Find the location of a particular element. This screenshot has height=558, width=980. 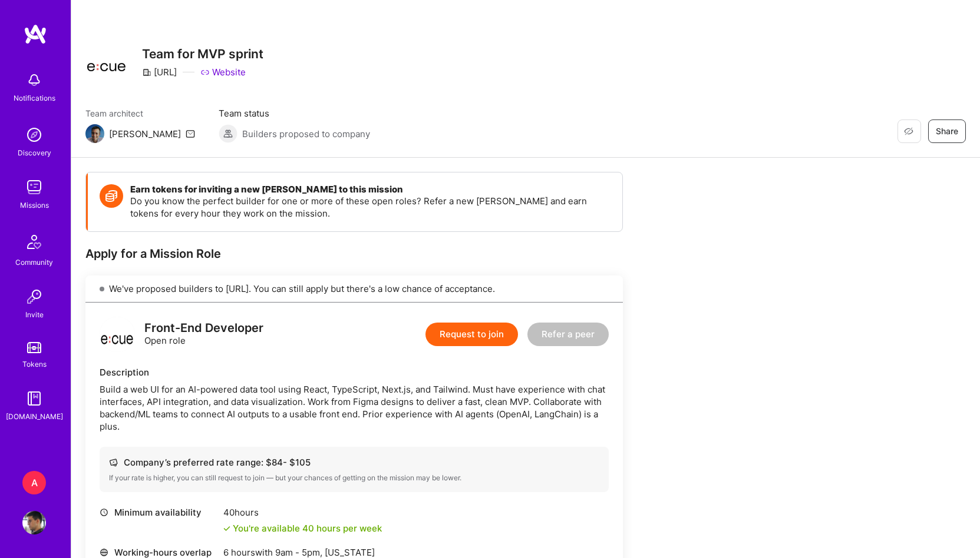

img: Builders proposed to company is located at coordinates (228, 134).